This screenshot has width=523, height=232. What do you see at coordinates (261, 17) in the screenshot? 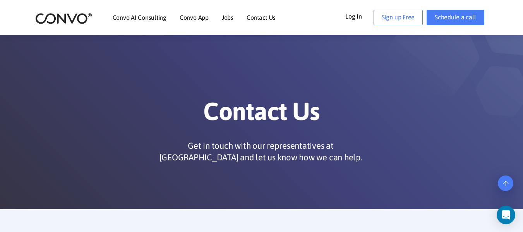
I see `a: Contact Us` at bounding box center [261, 17].